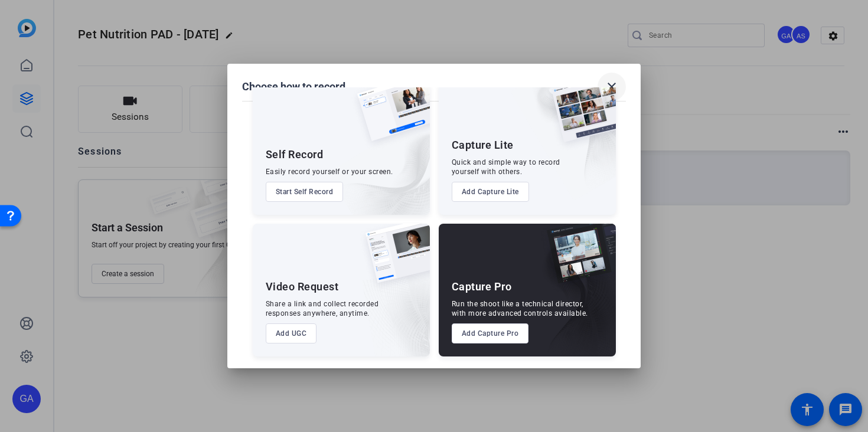 Image resolution: width=868 pixels, height=432 pixels. What do you see at coordinates (294, 87) in the screenshot?
I see `h1: Choose how to record` at bounding box center [294, 87].